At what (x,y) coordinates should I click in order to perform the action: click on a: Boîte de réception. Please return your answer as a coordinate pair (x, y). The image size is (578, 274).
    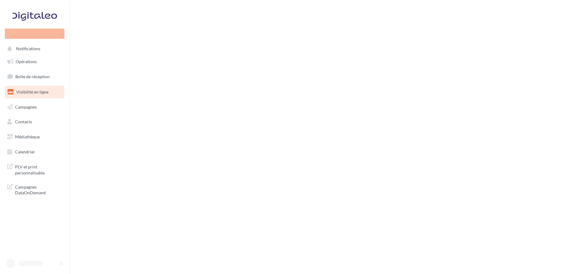
    Looking at the image, I should click on (35, 77).